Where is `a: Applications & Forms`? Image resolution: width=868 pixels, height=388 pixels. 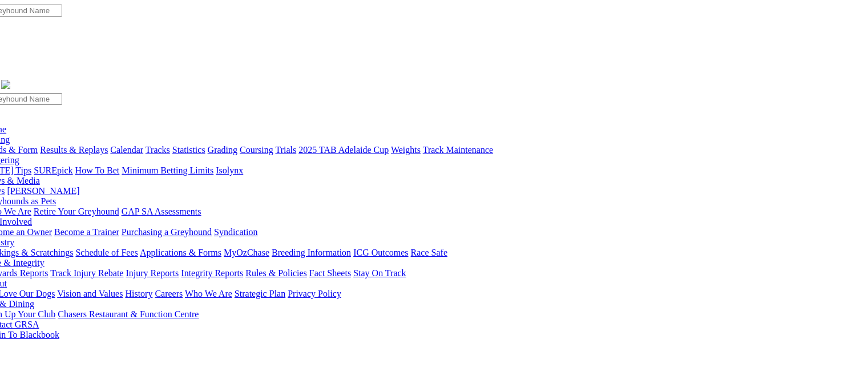 a: Applications & Forms is located at coordinates (181, 253).